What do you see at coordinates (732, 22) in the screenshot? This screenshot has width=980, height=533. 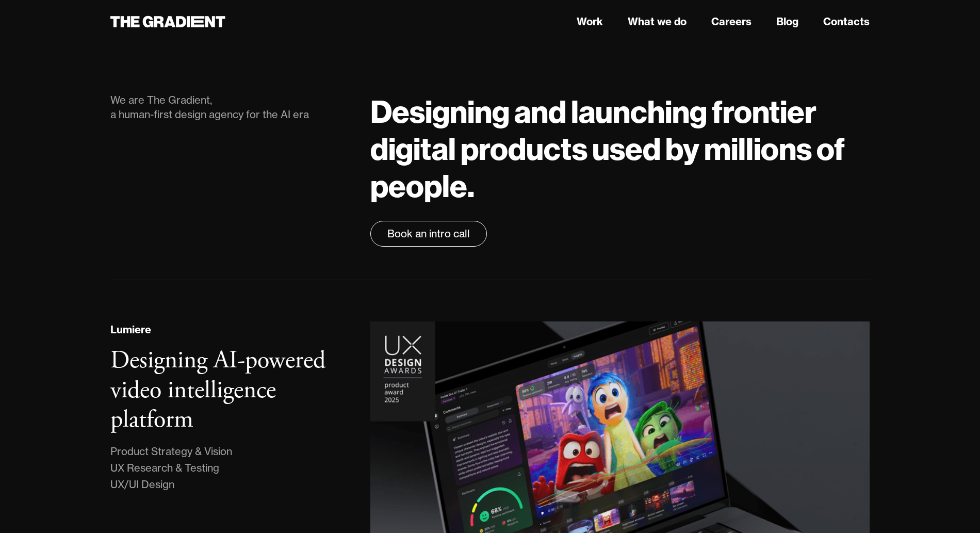 I see `a: Careers` at bounding box center [732, 22].